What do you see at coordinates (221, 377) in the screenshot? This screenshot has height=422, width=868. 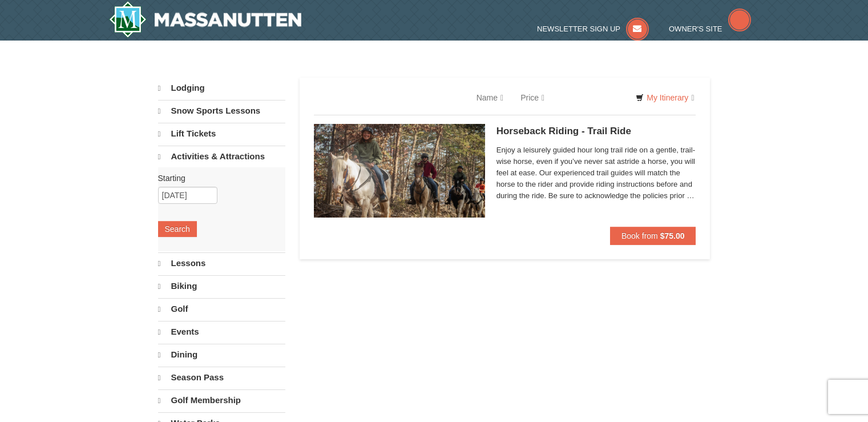 I see `a: Season Pass` at bounding box center [221, 377].